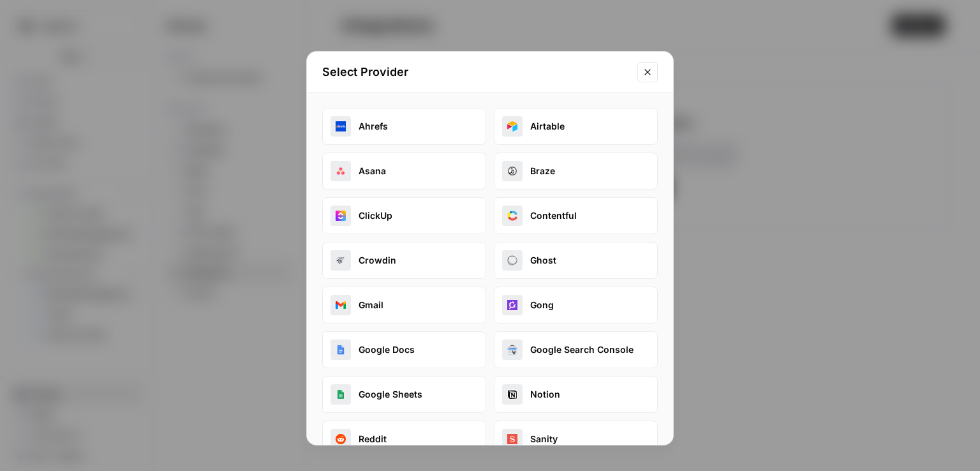 This screenshot has width=980, height=471. What do you see at coordinates (576, 171) in the screenshot?
I see `button: brazeBraze` at bounding box center [576, 171].